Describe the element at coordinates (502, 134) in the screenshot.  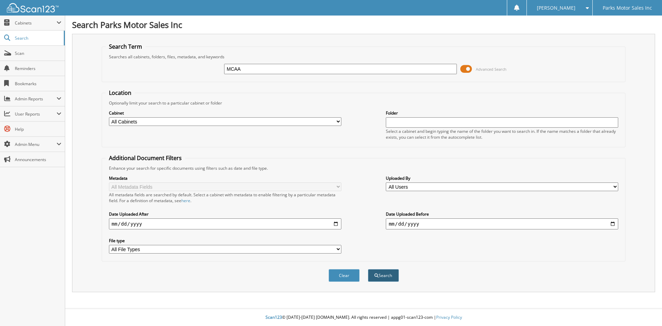
I see `div: Select a cabinet and begin typing the name of the folder you want to search in. If the name match...` at that location.